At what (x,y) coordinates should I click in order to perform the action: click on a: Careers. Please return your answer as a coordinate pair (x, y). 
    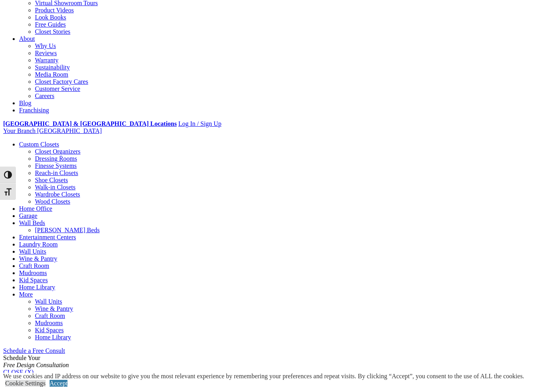
    Looking at the image, I should click on (44, 96).